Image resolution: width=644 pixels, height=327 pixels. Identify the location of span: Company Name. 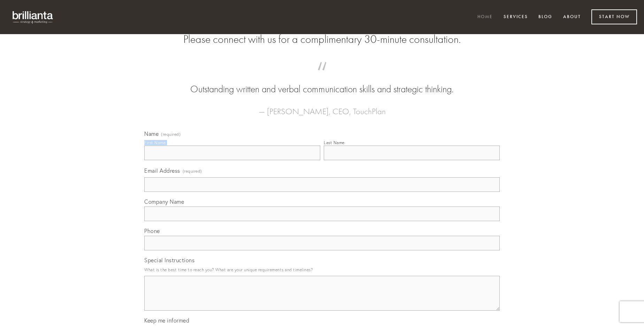
(164, 202).